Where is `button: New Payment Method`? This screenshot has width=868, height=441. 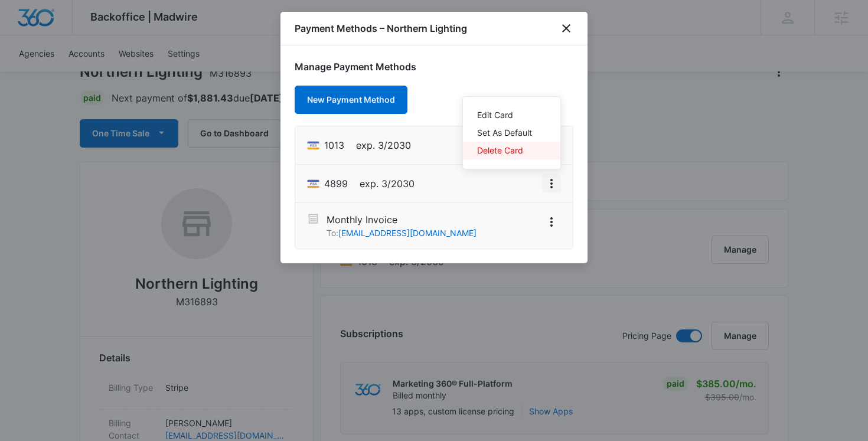
button: New Payment Method is located at coordinates (351, 100).